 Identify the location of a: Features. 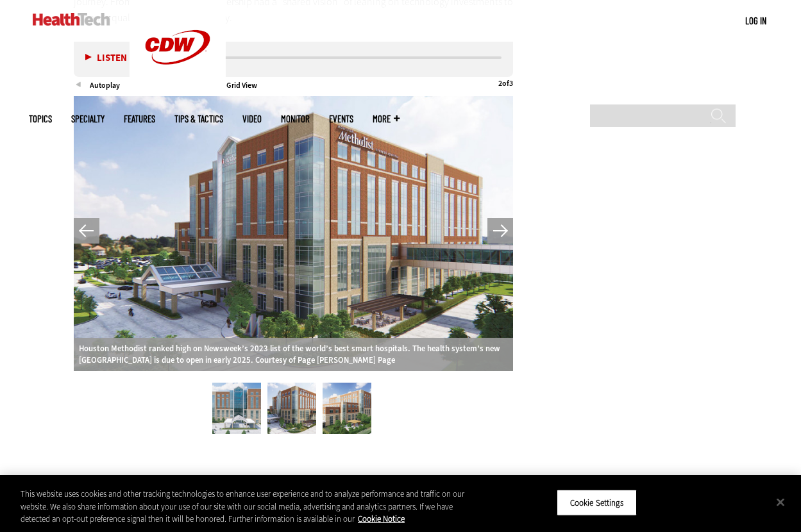
(139, 119).